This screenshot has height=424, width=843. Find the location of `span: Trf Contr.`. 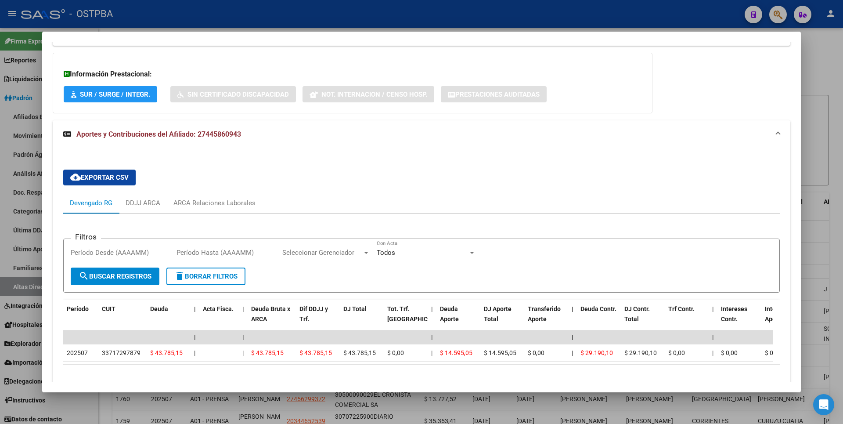

span: Trf Contr. is located at coordinates (681, 309).